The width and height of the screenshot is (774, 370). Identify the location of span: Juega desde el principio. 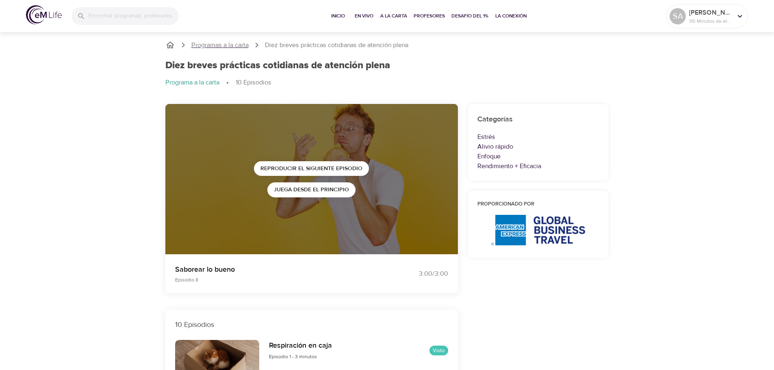
(311, 190).